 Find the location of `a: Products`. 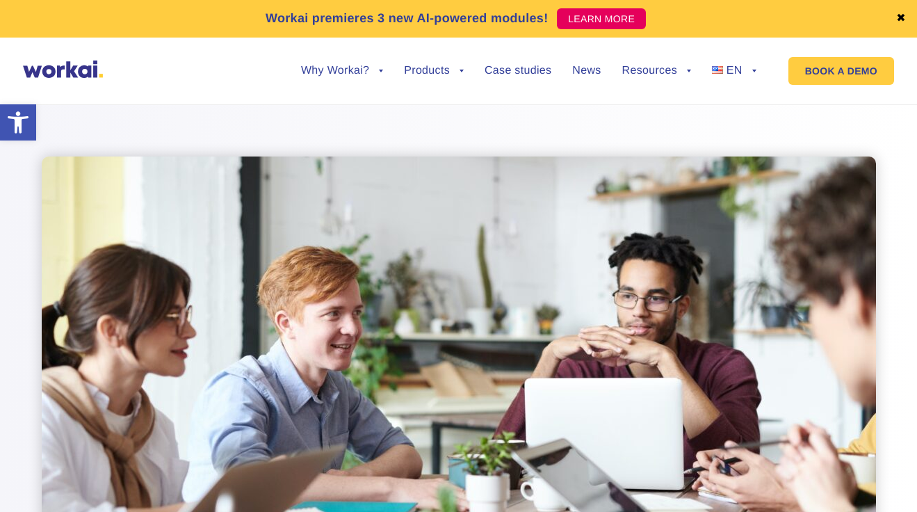

a: Products is located at coordinates (434, 71).